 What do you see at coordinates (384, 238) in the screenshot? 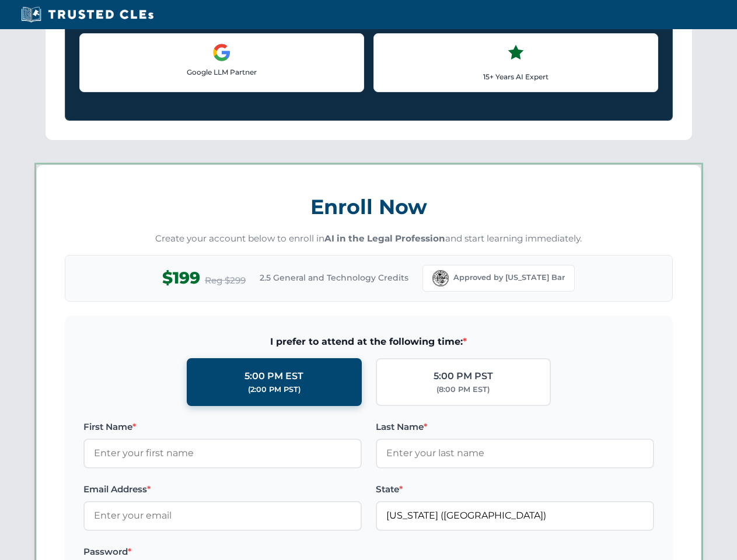
I see `strong: AI in the Legal Profession` at bounding box center [384, 238].